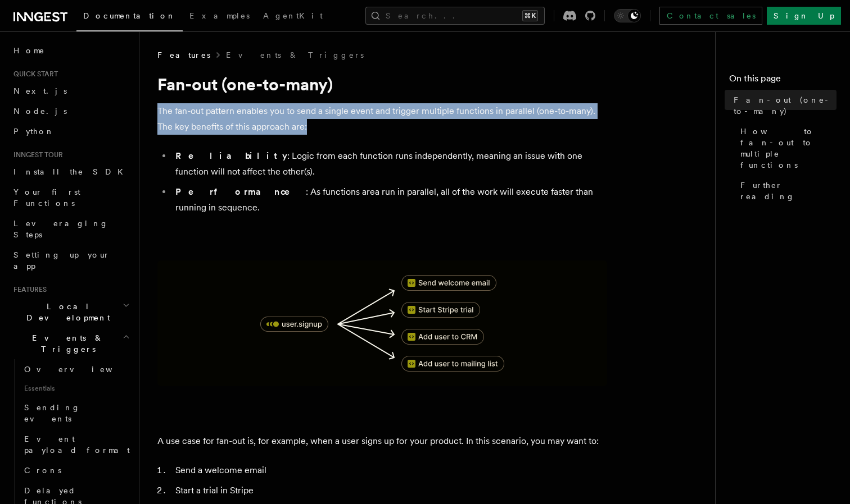 This screenshot has width=850, height=504. Describe the element at coordinates (782, 106) in the screenshot. I see `a: Fan-out (one-to-many)` at that location.